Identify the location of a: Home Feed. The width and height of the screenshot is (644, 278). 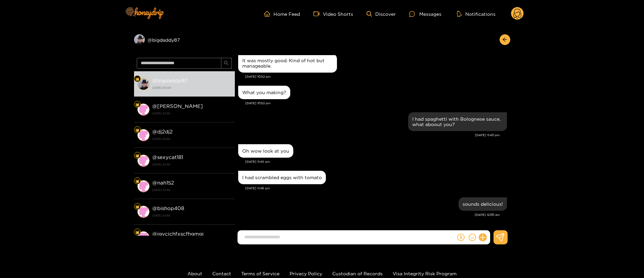
(282, 14).